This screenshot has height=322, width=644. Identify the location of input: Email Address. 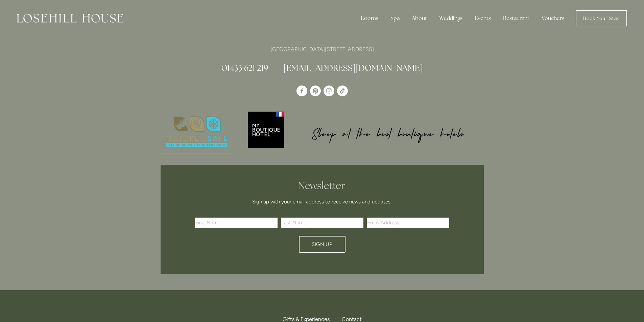
(408, 222).